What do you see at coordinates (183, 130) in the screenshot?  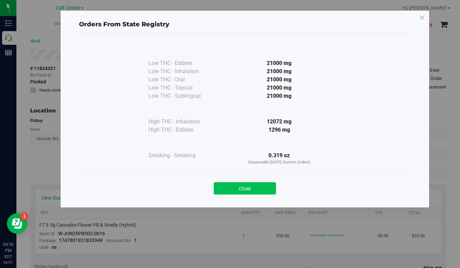 I see `div: High THC - Edibles` at bounding box center [183, 130].